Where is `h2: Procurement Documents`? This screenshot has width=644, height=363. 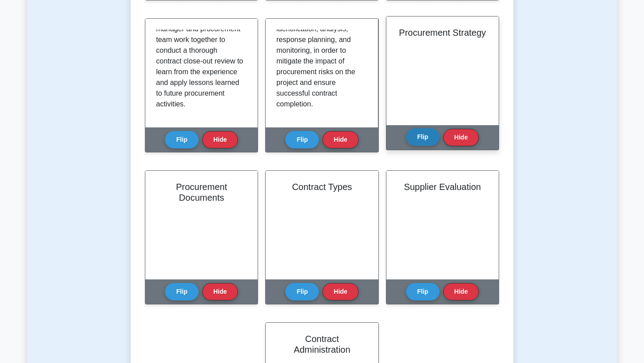 h2: Procurement Documents is located at coordinates (201, 192).